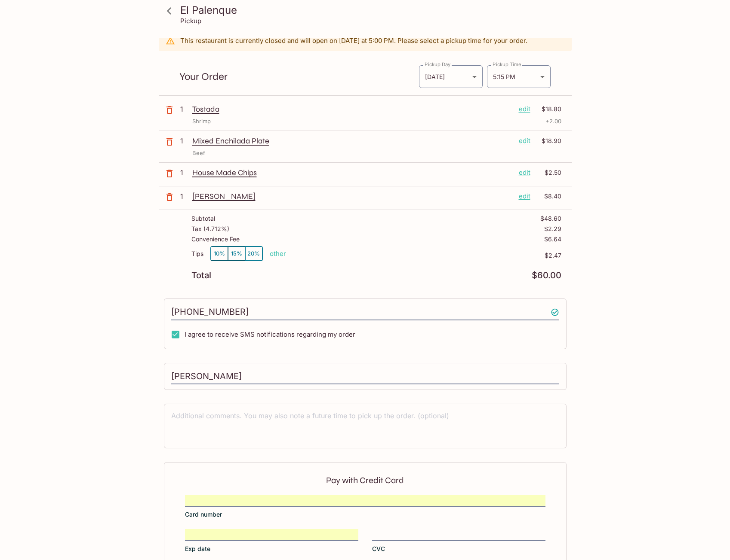 This screenshot has width=730, height=560. What do you see at coordinates (190, 20) in the screenshot?
I see `p: Pickup` at bounding box center [190, 20].